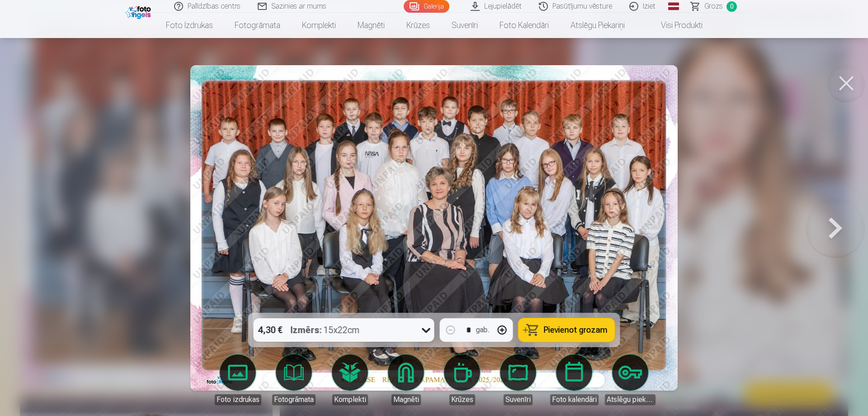 The height and width of the screenshot is (416, 868). What do you see at coordinates (350, 399) in the screenshot?
I see `div: Komplekti` at bounding box center [350, 399].